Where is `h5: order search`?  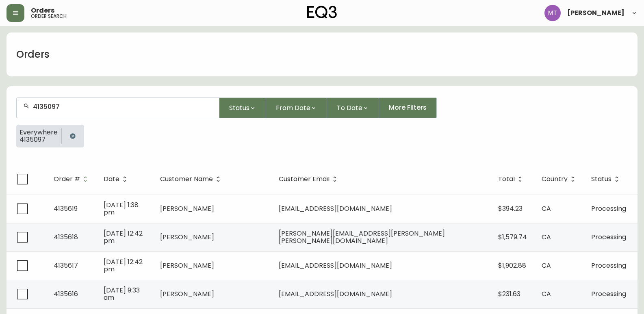 h5: order search is located at coordinates (49, 16).